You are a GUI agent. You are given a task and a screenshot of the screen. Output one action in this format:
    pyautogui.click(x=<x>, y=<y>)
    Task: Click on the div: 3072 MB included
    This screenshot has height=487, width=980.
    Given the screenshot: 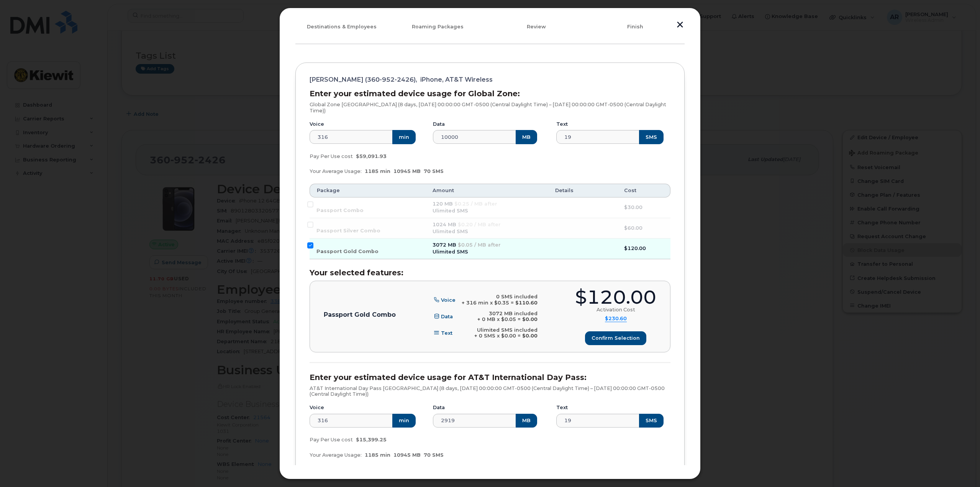 What is the action you would take?
    pyautogui.click(x=507, y=314)
    